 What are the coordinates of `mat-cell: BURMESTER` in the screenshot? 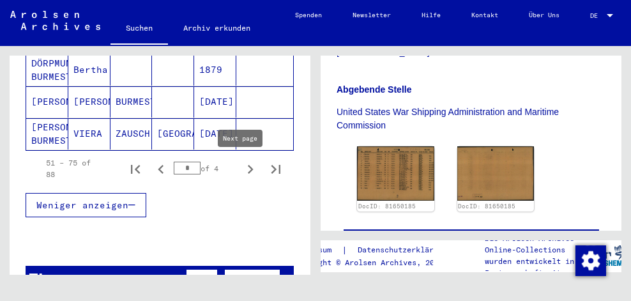 It's located at (132, 102).